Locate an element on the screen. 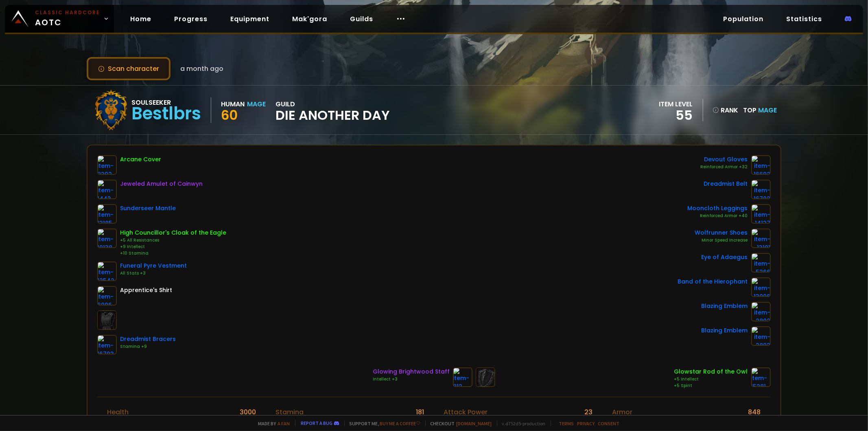 The image size is (868, 431). img: item-14137 is located at coordinates (761, 213).